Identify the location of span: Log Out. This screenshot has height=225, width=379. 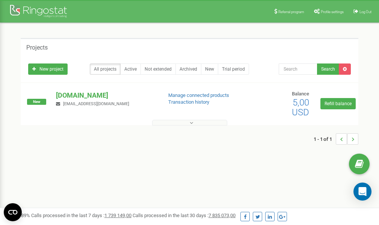
(365, 12).